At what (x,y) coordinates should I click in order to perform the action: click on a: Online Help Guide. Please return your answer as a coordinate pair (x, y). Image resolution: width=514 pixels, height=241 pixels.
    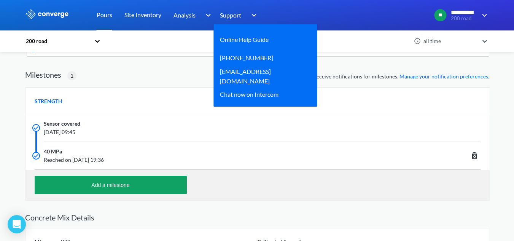
    Looking at the image, I should click on (244, 39).